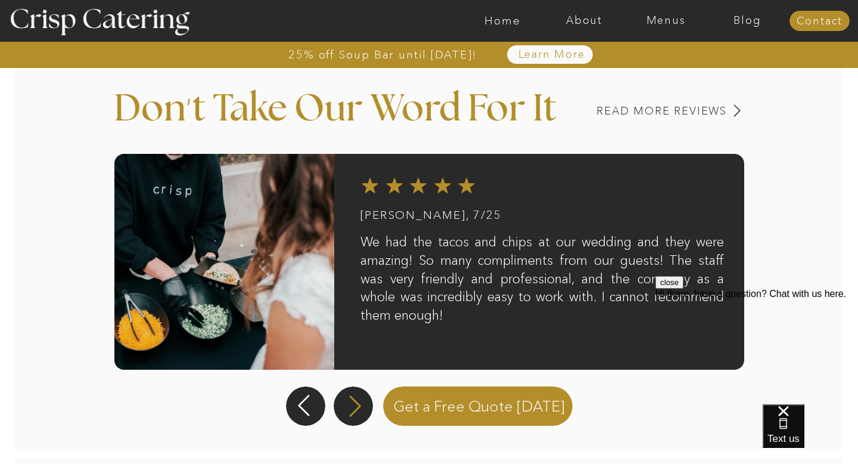 The image size is (858, 464). Describe the element at coordinates (503, 21) in the screenshot. I see `nav: Home` at that location.